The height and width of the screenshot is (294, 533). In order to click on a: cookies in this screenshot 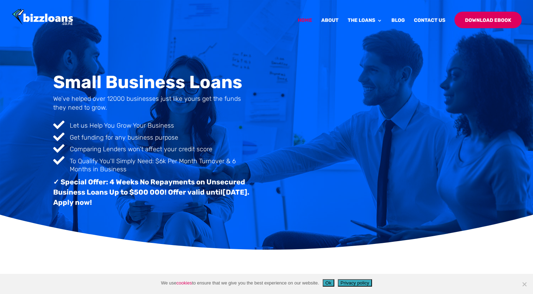, I will do `click(184, 282)`.